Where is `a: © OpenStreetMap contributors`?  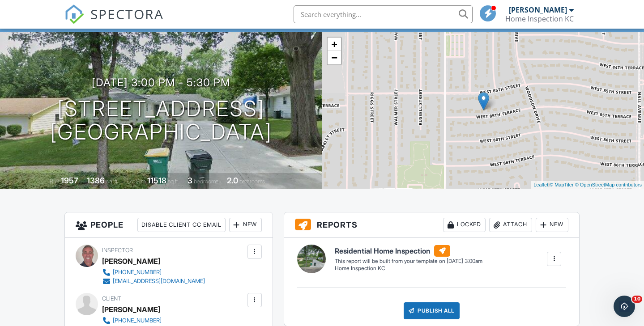
a: © OpenStreetMap contributors is located at coordinates (608, 185).